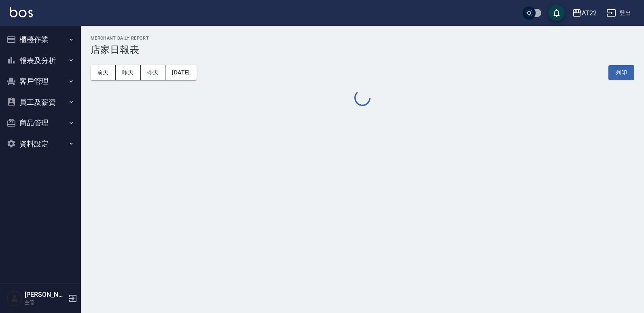  Describe the element at coordinates (589, 13) in the screenshot. I see `div: AT22` at that location.